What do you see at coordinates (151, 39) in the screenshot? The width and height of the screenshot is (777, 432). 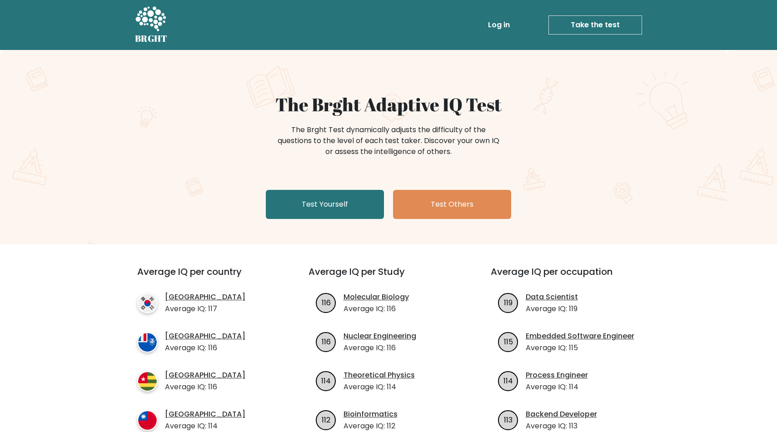 I see `h5: BRGHT` at bounding box center [151, 39].